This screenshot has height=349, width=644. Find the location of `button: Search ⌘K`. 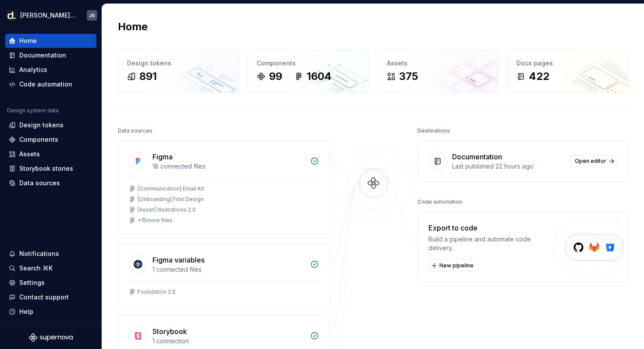

button: Search ⌘K is located at coordinates (51, 268).